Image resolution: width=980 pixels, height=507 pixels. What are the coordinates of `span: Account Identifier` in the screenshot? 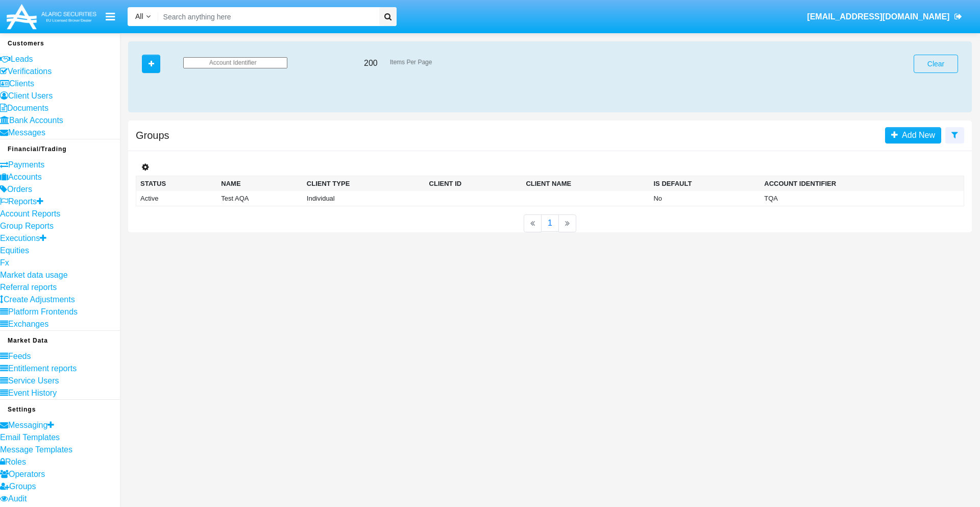 It's located at (232, 62).